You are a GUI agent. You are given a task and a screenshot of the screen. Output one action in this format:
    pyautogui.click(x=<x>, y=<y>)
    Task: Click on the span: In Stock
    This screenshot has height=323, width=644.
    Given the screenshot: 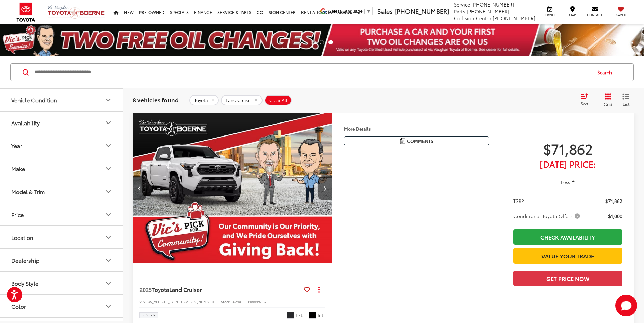 What is the action you would take?
    pyautogui.click(x=148, y=315)
    